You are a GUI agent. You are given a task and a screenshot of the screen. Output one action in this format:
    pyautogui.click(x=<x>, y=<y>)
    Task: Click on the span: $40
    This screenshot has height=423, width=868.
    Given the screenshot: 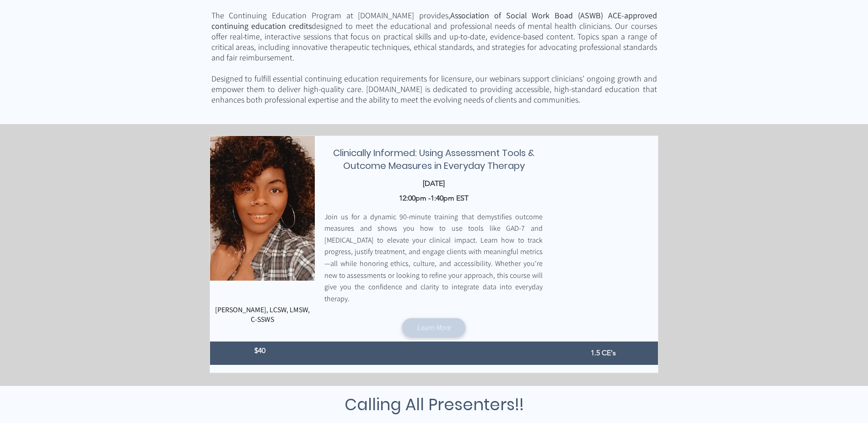 What is the action you would take?
    pyautogui.click(x=260, y=350)
    